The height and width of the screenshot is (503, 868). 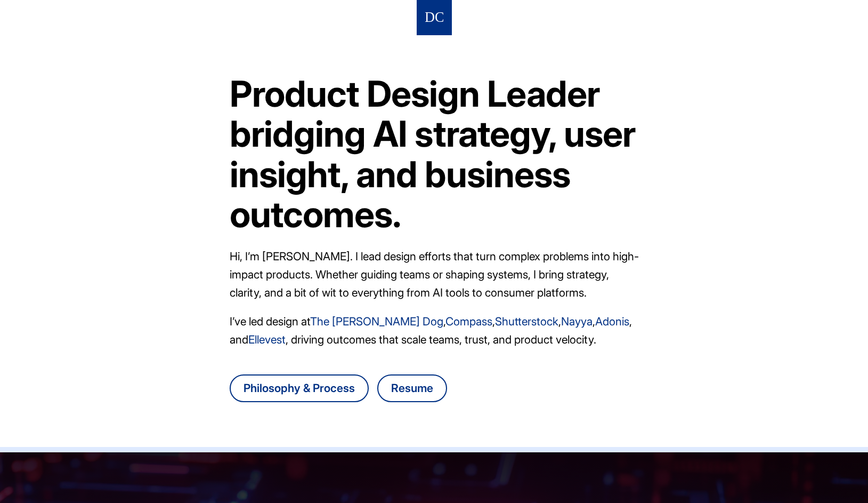 I want to click on a: Adonis, so click(x=613, y=321).